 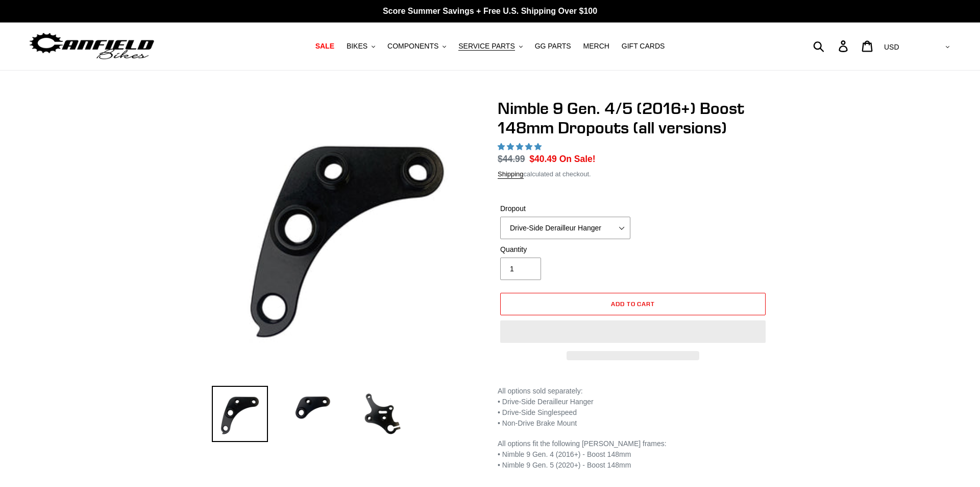 I want to click on span: • Nimble 9 Gen. 5 (2020+) - Boost 148mm, so click(x=564, y=465).